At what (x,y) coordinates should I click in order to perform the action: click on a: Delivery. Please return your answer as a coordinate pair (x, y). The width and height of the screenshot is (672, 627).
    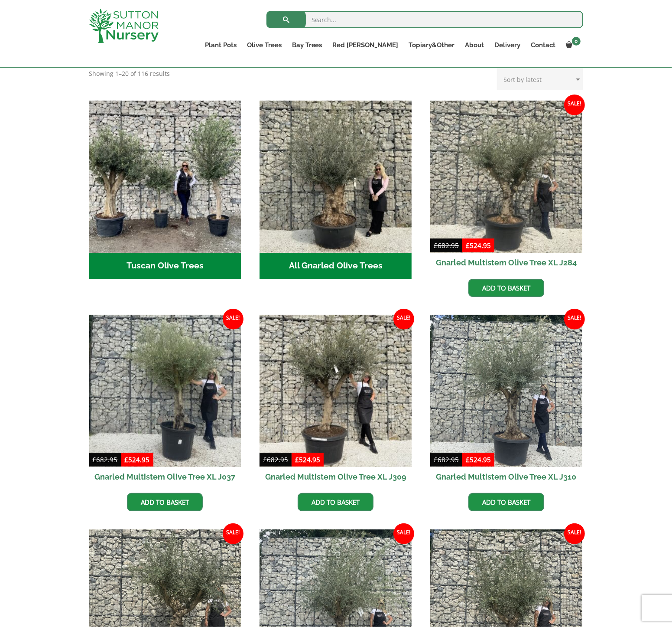
    Looking at the image, I should click on (508, 45).